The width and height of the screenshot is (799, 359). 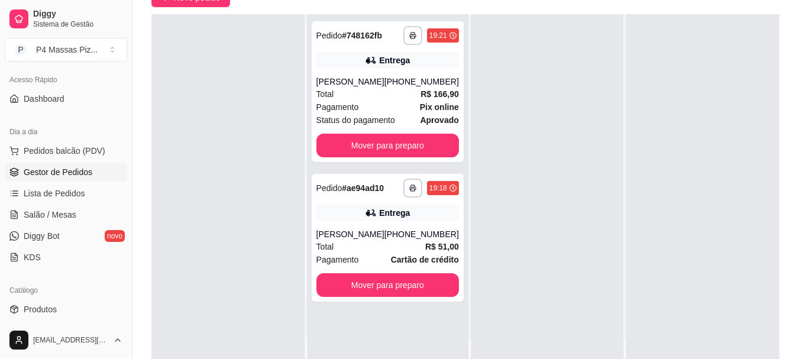 I want to click on a: Diggy Botnovo, so click(x=66, y=236).